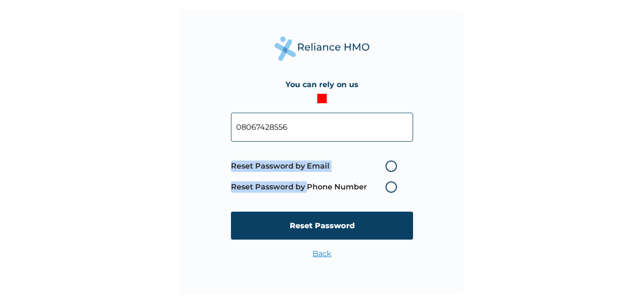 The image size is (644, 304). I want to click on input: Reset Password, so click(322, 226).